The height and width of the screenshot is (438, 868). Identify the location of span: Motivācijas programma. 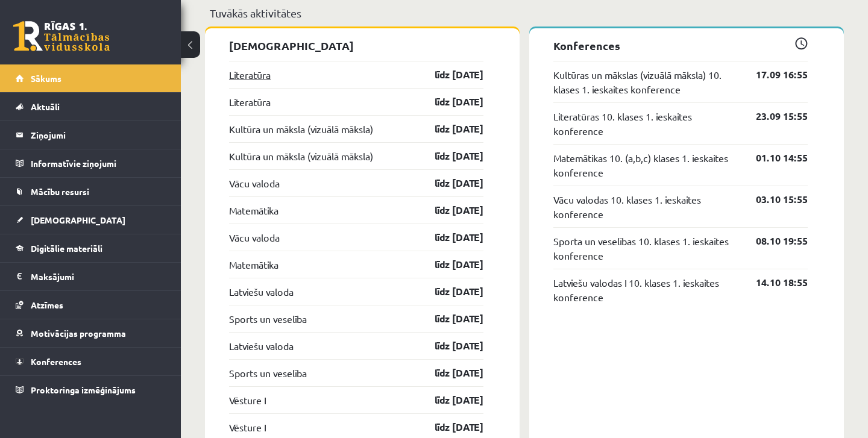
(78, 334).